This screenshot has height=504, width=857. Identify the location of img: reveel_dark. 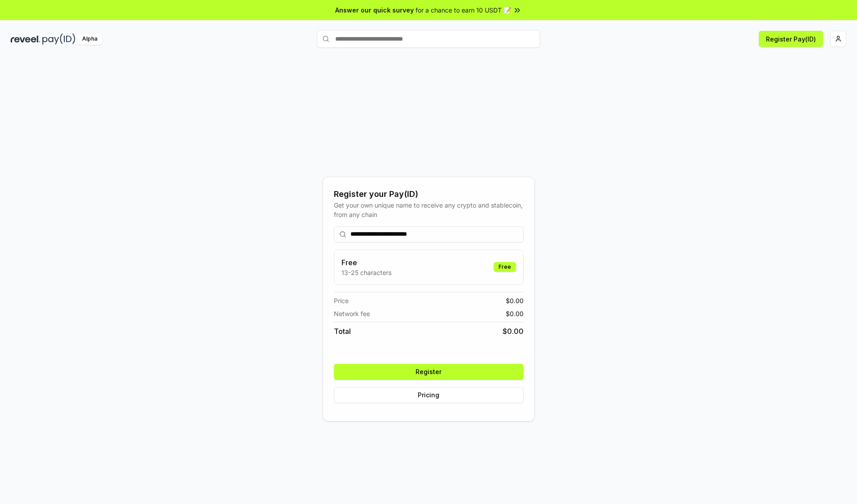
(26, 39).